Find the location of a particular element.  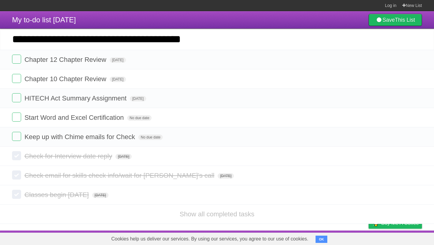

a: Developers is located at coordinates (320, 237).